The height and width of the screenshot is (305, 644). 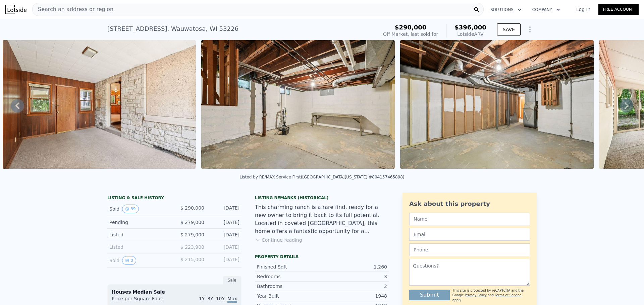 I want to click on div: Lotside ARV, so click(x=470, y=34).